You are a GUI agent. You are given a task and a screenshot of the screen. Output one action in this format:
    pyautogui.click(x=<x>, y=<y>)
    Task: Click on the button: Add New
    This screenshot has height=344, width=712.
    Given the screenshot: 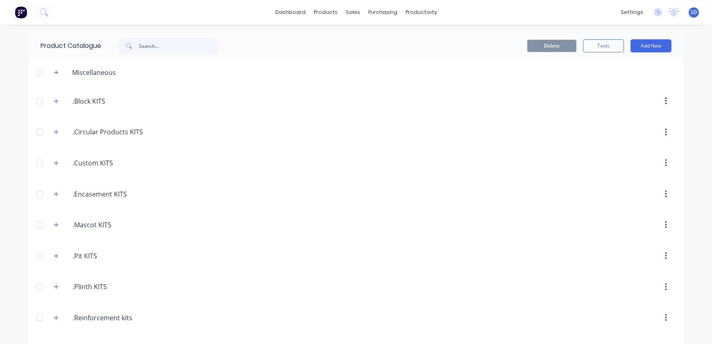 What is the action you would take?
    pyautogui.click(x=651, y=46)
    